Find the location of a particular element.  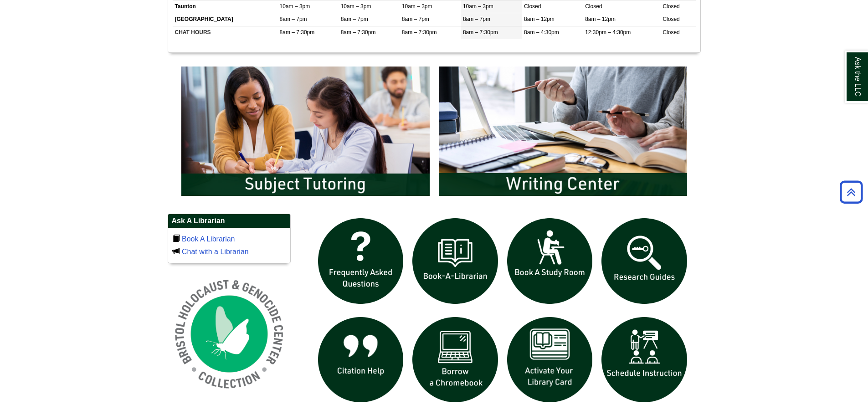

img: Book a Librarian icon links to book a librarian web page is located at coordinates (455, 261).